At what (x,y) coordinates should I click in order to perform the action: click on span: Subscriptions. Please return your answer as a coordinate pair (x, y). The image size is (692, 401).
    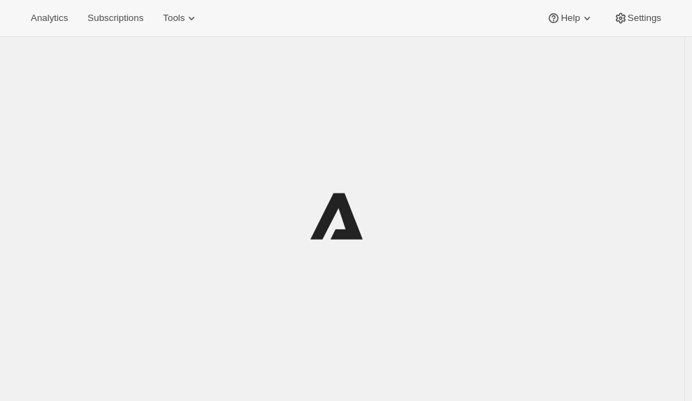
    Looking at the image, I should click on (115, 18).